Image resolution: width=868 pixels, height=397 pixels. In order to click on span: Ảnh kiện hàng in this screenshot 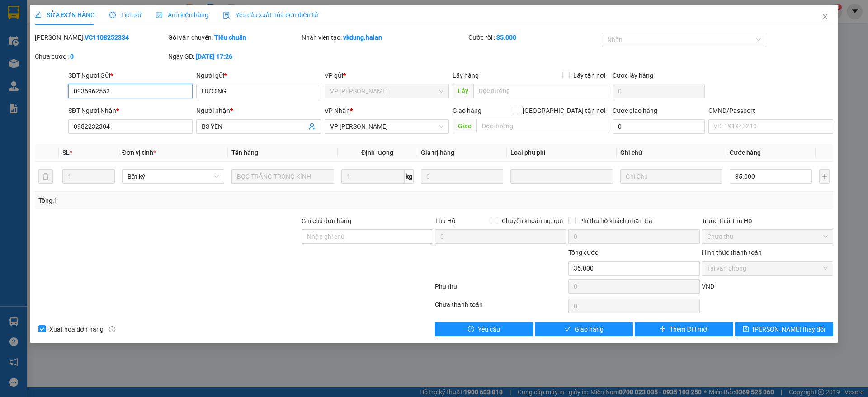, I will do `click(182, 15)`.